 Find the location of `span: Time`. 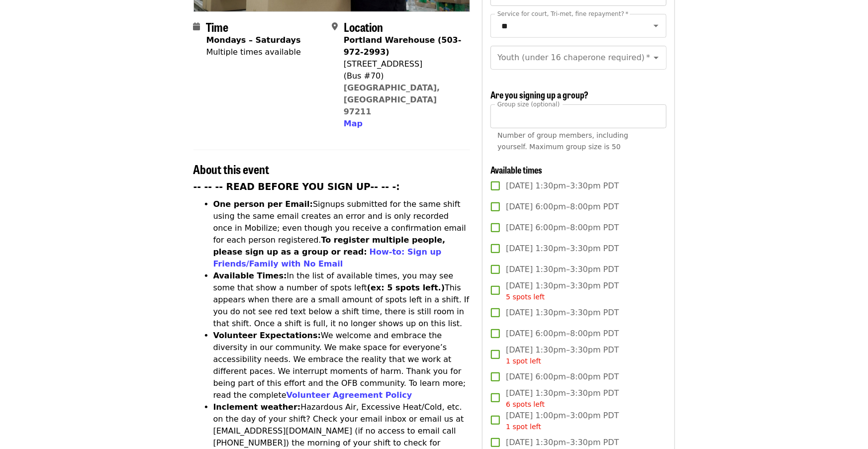

span: Time is located at coordinates (217, 27).